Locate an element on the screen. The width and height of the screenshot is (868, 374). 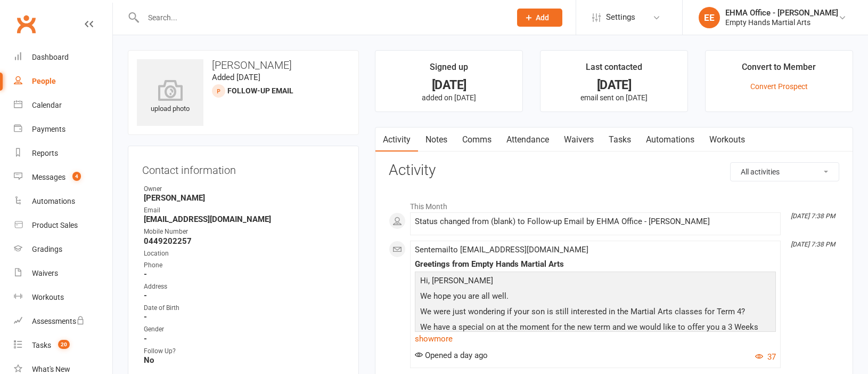
input: Search... is located at coordinates (322, 18).